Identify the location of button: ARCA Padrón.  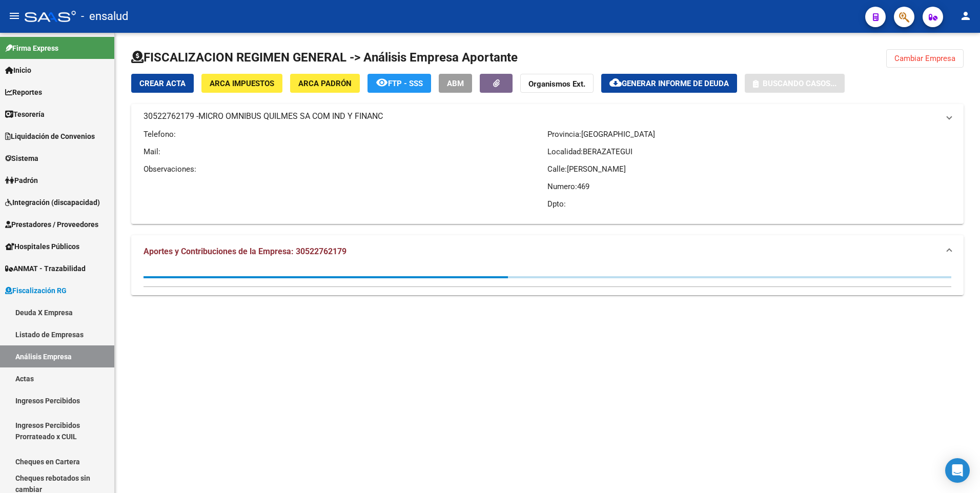
(325, 83).